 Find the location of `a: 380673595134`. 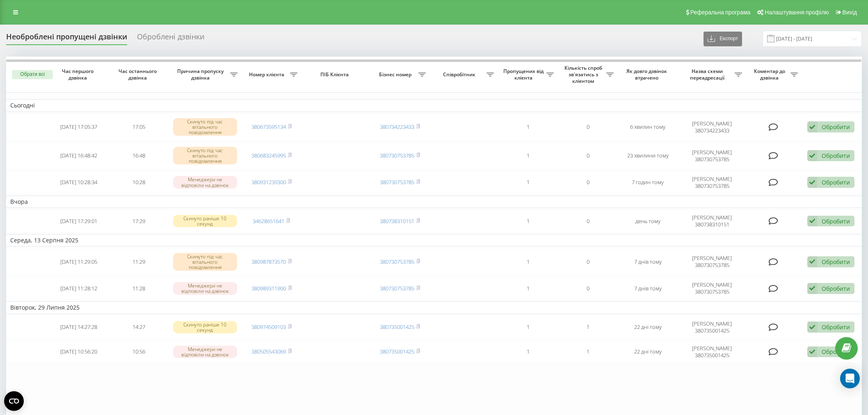

a: 380673595134 is located at coordinates (269, 127).